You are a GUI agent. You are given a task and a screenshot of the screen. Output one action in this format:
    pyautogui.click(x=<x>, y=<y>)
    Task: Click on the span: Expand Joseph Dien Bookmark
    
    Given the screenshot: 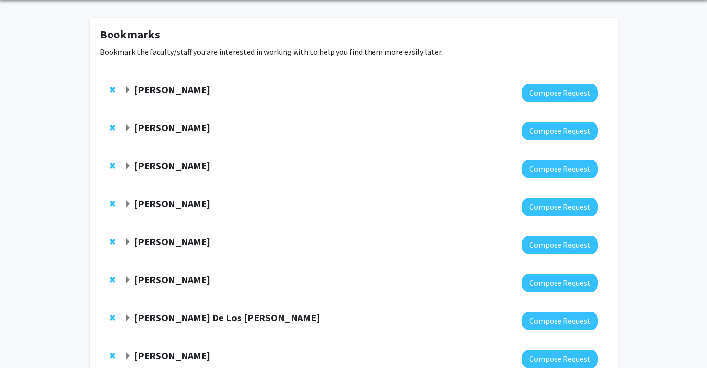 What is the action you would take?
    pyautogui.click(x=128, y=356)
    